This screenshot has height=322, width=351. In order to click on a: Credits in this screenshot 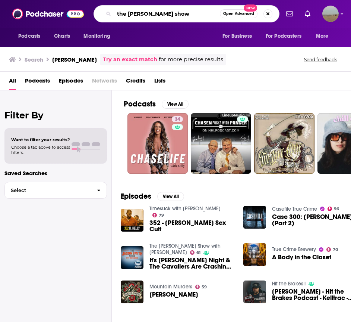, I will do `click(136, 82)`.